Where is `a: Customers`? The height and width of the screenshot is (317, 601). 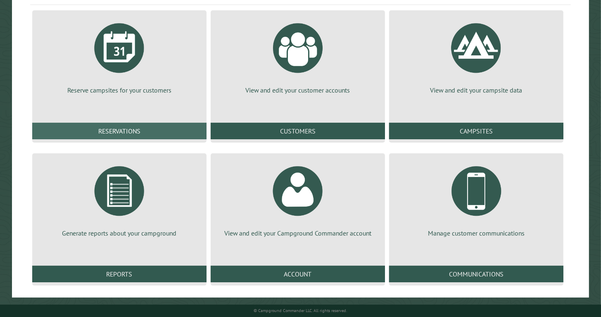
a: Customers is located at coordinates (298, 131).